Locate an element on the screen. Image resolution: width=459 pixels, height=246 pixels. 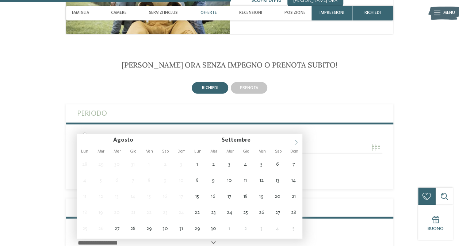
span: Ottobre 5, 2025 is located at coordinates (293, 229).